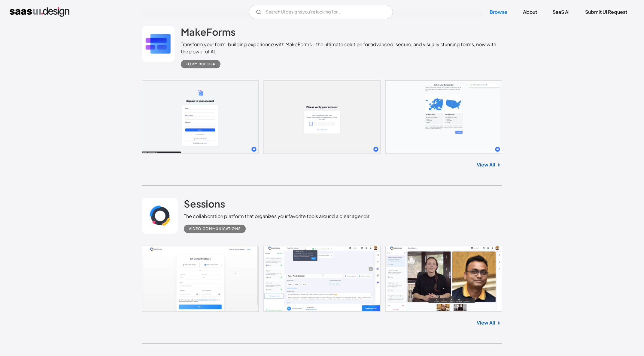  Describe the element at coordinates (204, 204) in the screenshot. I see `h2: Sessions` at that location.